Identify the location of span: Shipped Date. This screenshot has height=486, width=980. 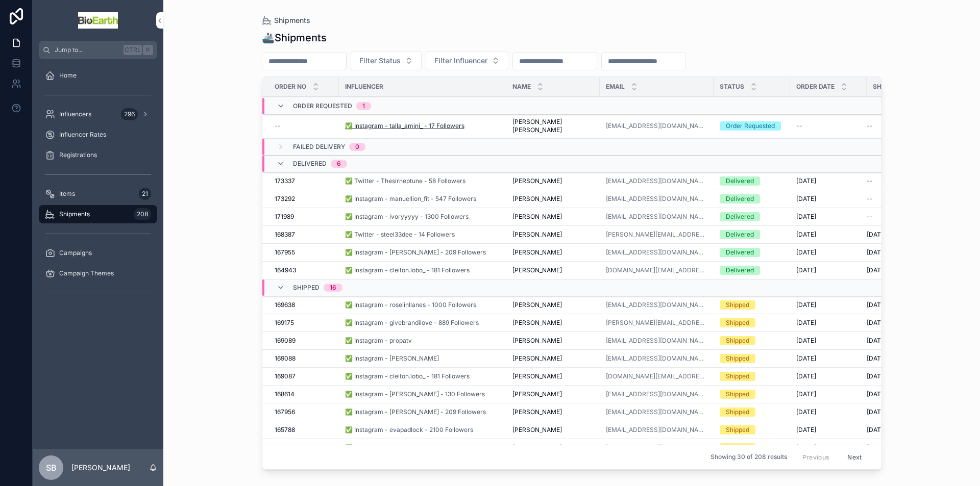
(895, 87).